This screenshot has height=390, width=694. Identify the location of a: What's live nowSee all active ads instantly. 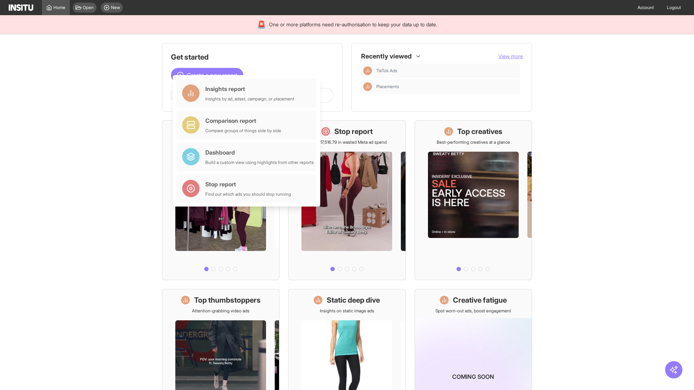
(221, 200).